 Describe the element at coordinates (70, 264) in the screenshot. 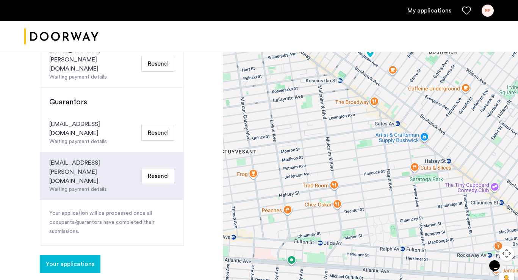

I see `button: button` at that location.